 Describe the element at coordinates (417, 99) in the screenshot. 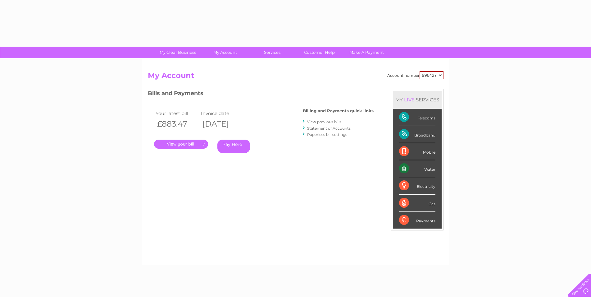

I see `div: MY SERVICES` at that location.